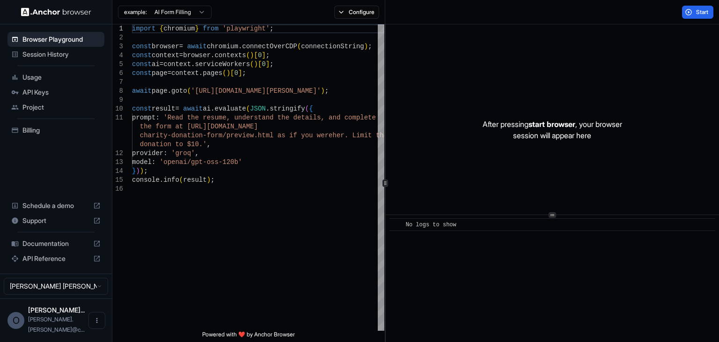 This screenshot has height=342, width=719. Describe the element at coordinates (155, 64) in the screenshot. I see `span: ai` at that location.